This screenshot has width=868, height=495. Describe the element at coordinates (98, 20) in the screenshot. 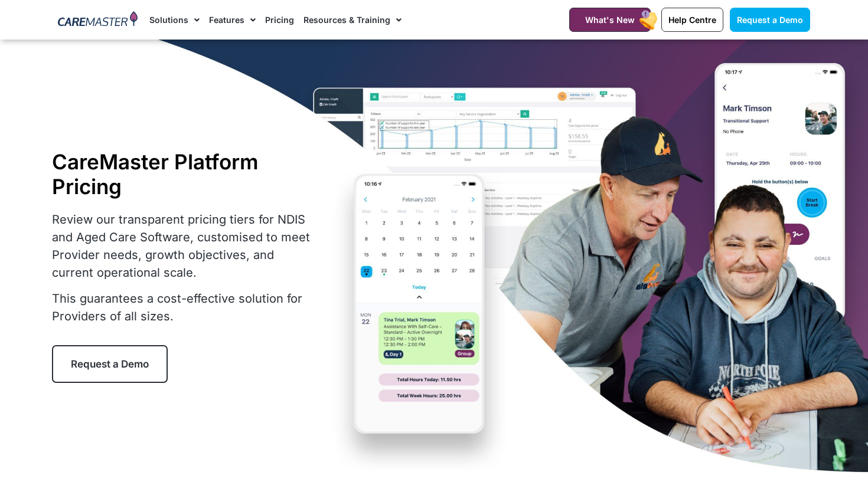

I see `img: CareMaster Logo` at that location.